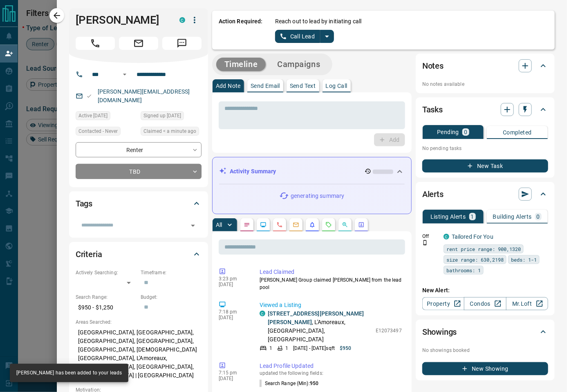  I want to click on p: Action Required:, so click(241, 30).